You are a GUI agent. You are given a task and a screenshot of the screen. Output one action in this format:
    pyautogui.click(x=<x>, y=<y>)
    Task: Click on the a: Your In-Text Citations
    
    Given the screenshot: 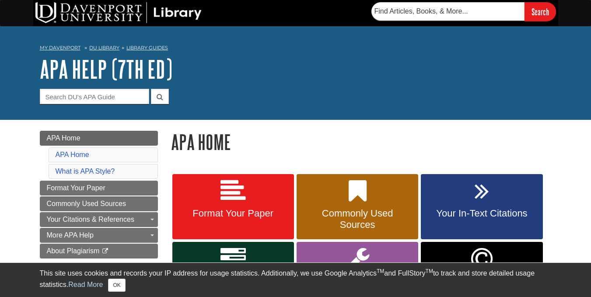 What is the action you would take?
    pyautogui.click(x=482, y=207)
    